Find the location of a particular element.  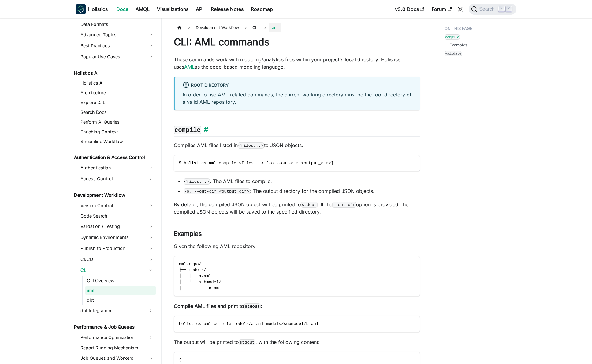

a: Dynamic Environments is located at coordinates (117, 238).